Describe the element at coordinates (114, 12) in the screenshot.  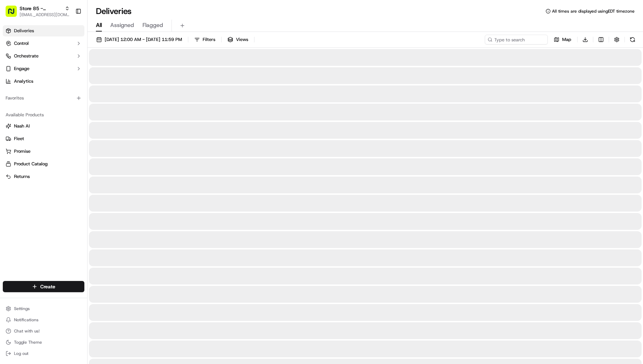
I see `h1: Deliveries` at that location.